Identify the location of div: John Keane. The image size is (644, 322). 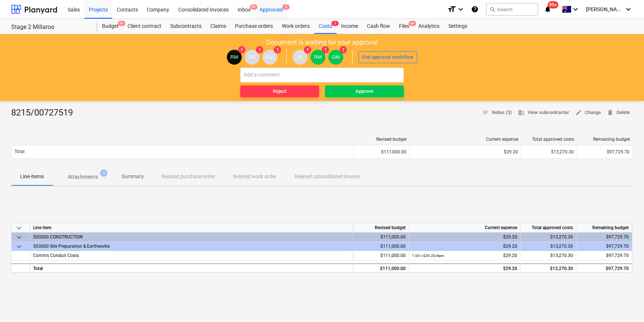
(300, 57).